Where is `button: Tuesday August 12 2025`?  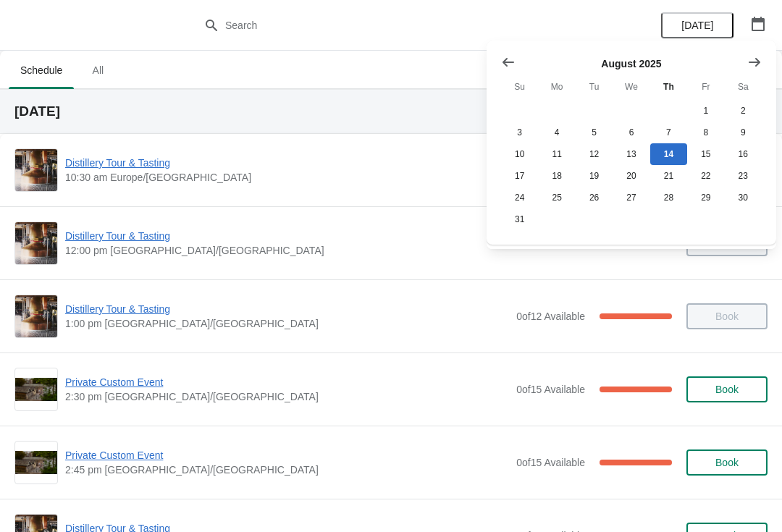
button: Tuesday August 12 2025 is located at coordinates (593, 154).